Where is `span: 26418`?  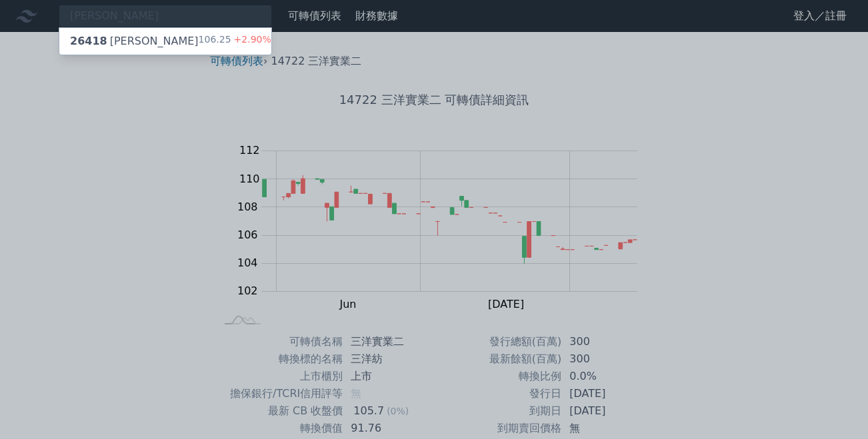 span: 26418 is located at coordinates (88, 41).